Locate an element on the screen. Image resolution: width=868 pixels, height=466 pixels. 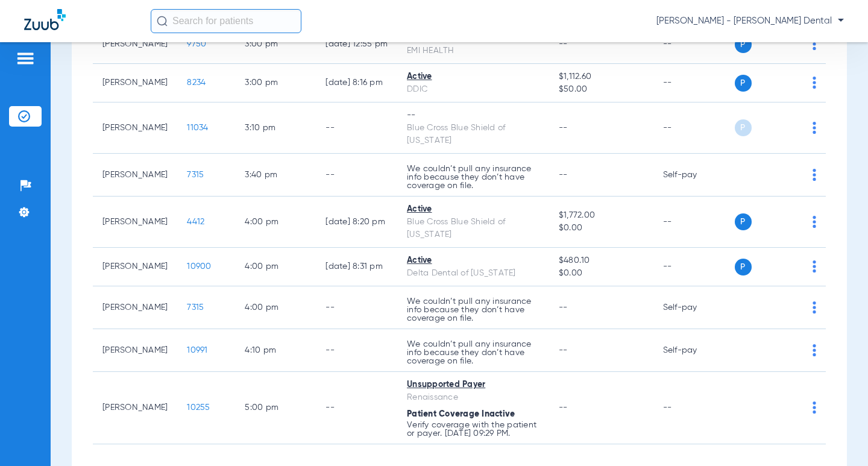
span: 4412 is located at coordinates (196, 222).